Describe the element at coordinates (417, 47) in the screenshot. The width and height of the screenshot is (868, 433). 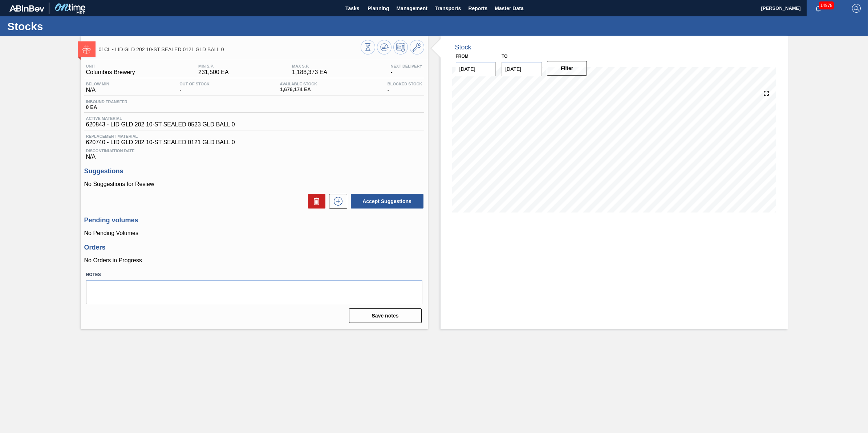
I see `button: Go to Master Data / General` at that location.